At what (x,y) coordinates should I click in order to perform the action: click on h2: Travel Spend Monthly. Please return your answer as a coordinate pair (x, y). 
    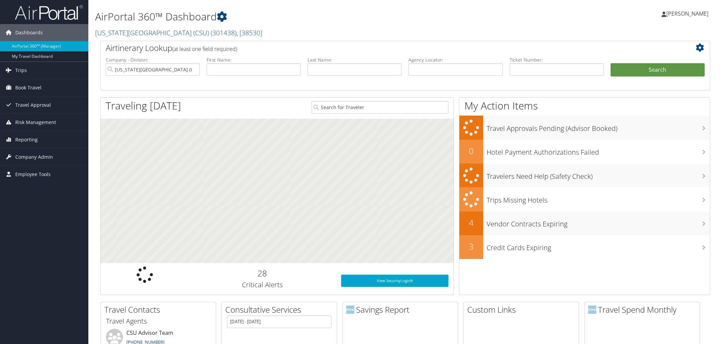
    Looking at the image, I should click on (644, 310).